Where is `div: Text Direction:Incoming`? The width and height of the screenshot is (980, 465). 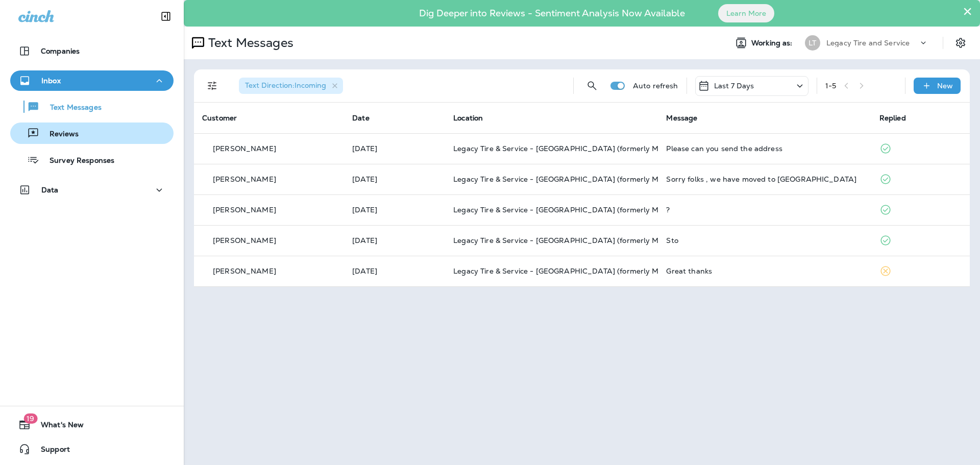
div: Text Direction:Incoming is located at coordinates (291, 86).